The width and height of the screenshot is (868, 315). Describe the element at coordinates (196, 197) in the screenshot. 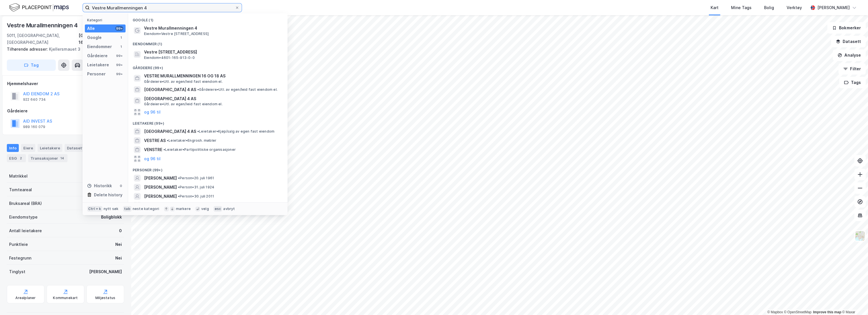

I see `span: Person • 30. juli 2011` at that location.